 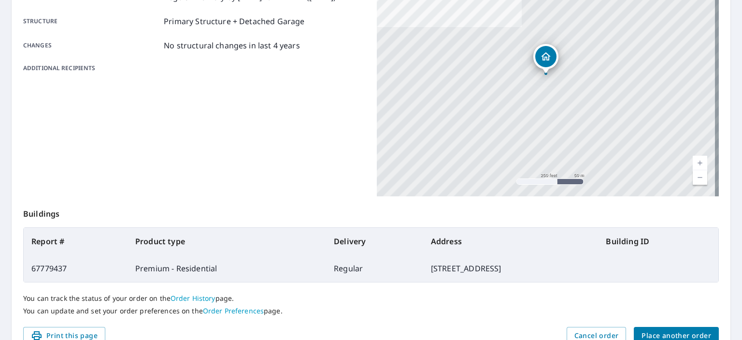 What do you see at coordinates (371, 212) in the screenshot?
I see `p: Buildings` at bounding box center [371, 212].